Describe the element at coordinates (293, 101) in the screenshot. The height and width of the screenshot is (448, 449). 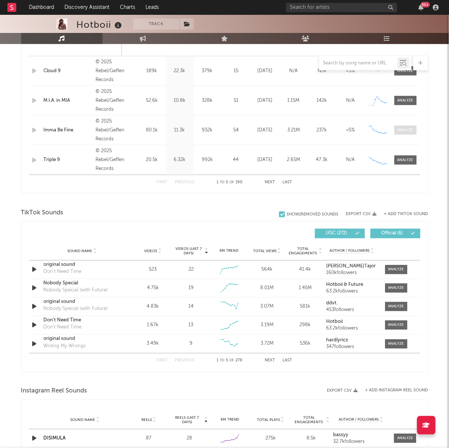
I see `div: 1.15M` at that location.